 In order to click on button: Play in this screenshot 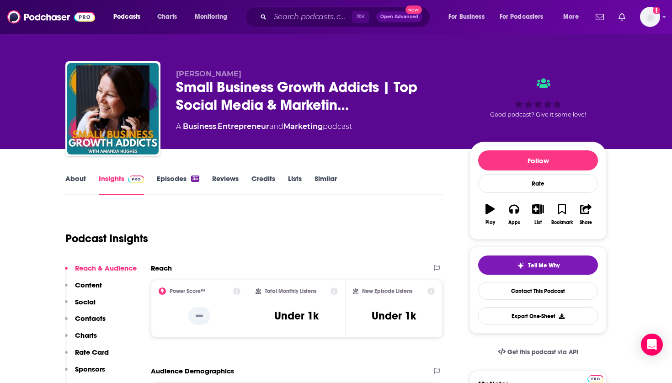, I will do `click(490, 214)`.